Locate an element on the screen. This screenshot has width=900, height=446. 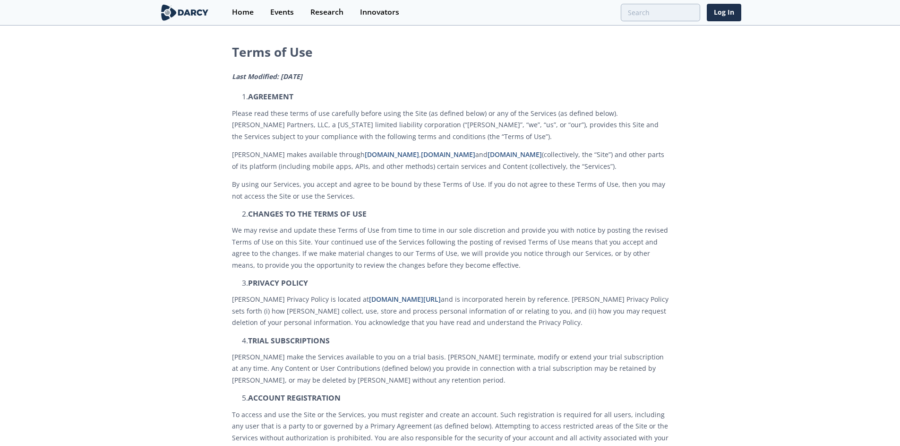
span: PRIVACY POLICY is located at coordinates (278, 283).